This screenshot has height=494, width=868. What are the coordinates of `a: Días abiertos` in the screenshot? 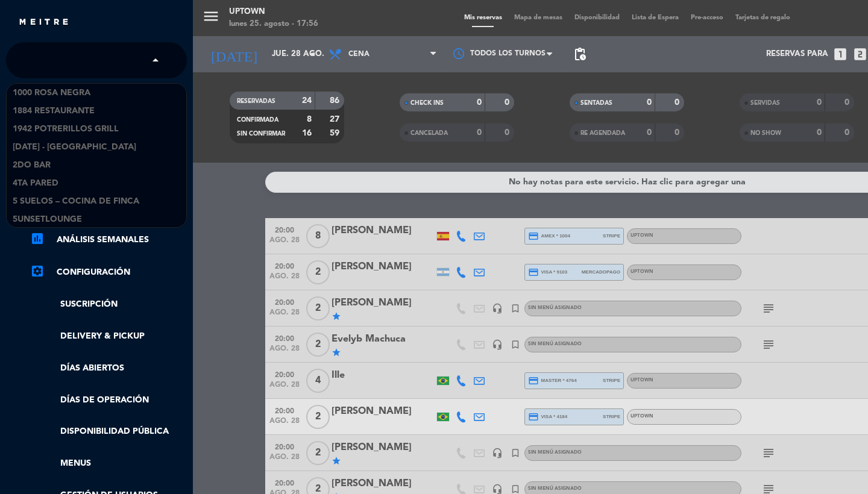 It's located at (108, 368).